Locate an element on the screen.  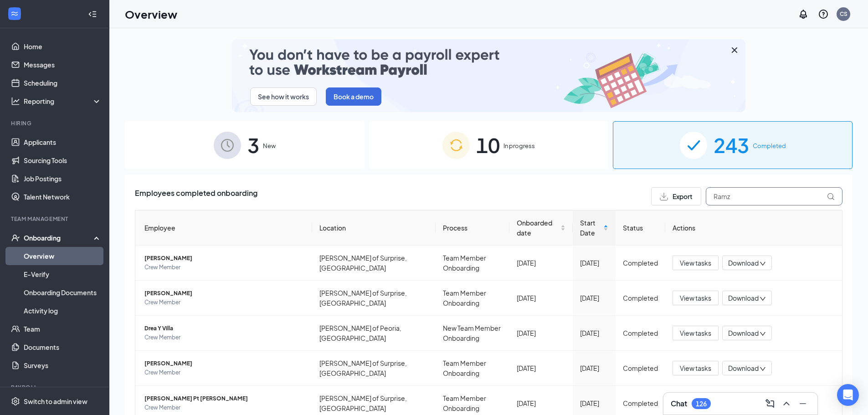
svg: UserCheck is located at coordinates (15, 238).